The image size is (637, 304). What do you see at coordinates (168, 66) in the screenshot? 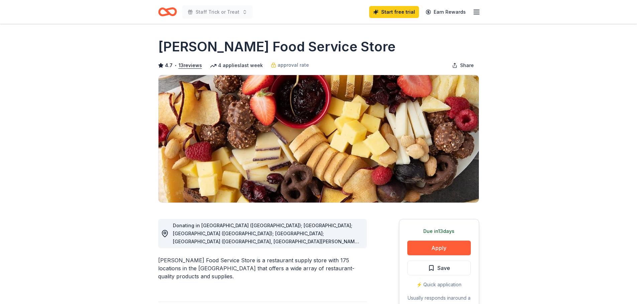
I see `span: 4.7` at bounding box center [168, 66].